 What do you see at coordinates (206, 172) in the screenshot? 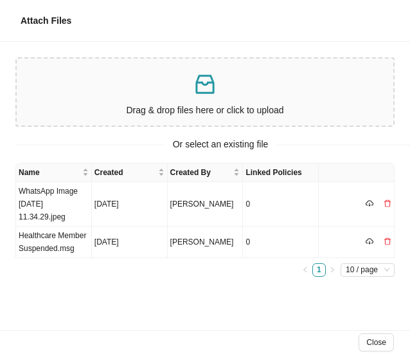
I see `th: Created By` at bounding box center [206, 172].